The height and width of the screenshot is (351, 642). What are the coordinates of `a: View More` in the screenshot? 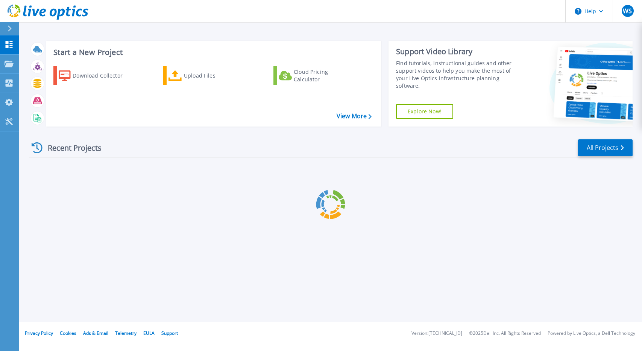 It's located at (354, 116).